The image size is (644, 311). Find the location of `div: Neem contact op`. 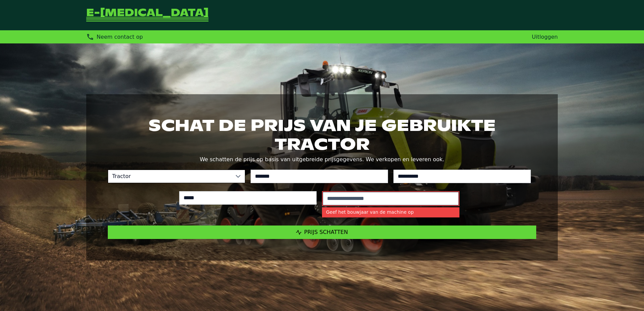

div: Neem contact op is located at coordinates (114, 37).